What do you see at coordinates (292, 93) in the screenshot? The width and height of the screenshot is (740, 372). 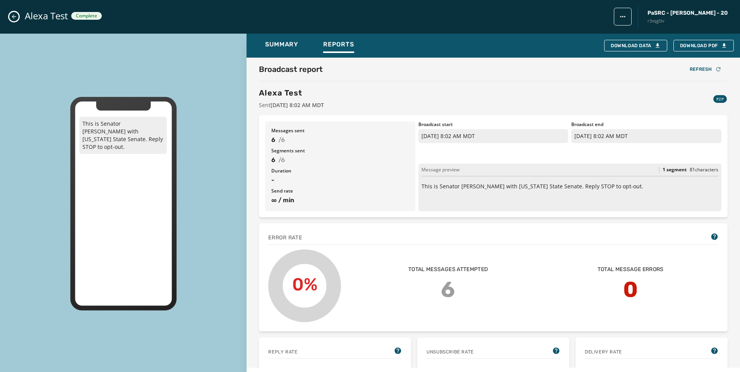 I see `h3: Alexa Test` at bounding box center [292, 93].